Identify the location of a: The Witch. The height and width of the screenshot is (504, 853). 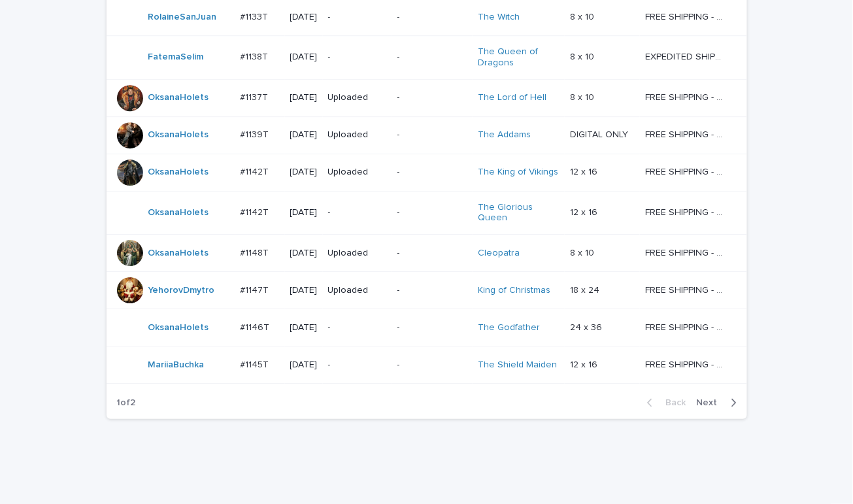
(498, 17).